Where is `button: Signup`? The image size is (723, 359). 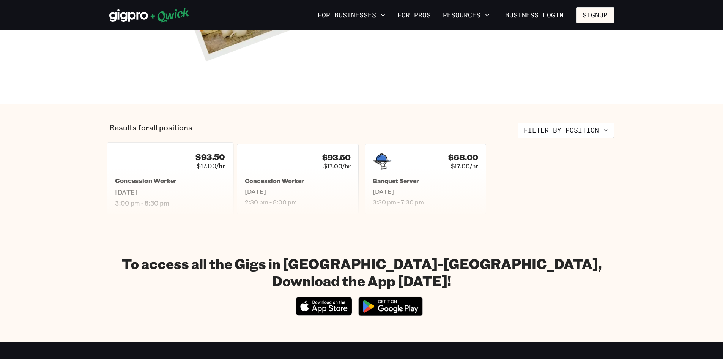 button: Signup is located at coordinates (595, 15).